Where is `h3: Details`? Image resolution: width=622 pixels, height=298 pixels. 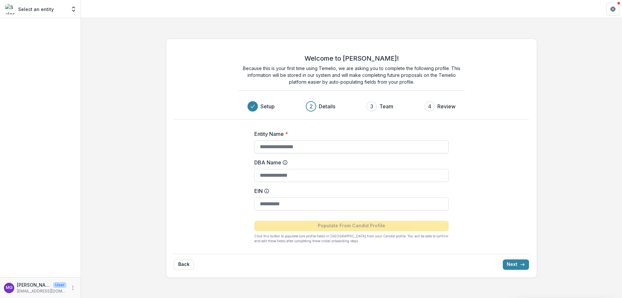
h3: Details is located at coordinates (327, 106).